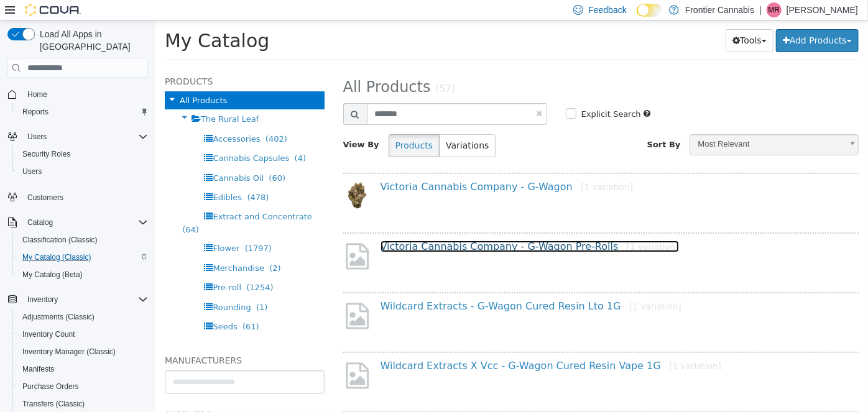 The width and height of the screenshot is (868, 412). What do you see at coordinates (46, 154) in the screenshot?
I see `a: Security Roles` at bounding box center [46, 154].